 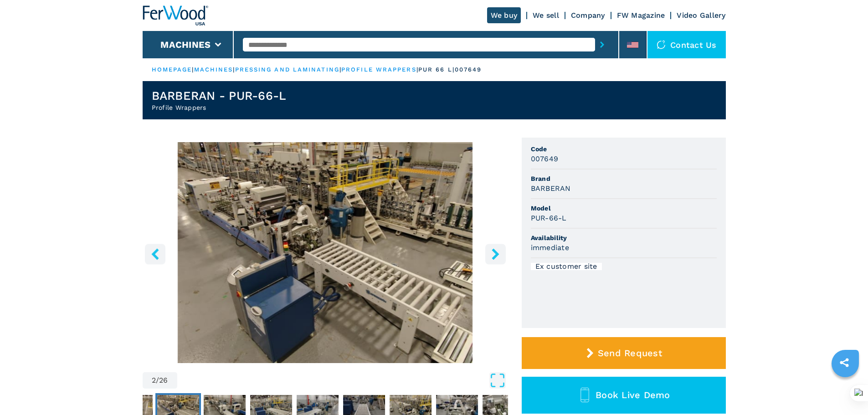 I want to click on img: Ferwood, so click(x=175, y=16).